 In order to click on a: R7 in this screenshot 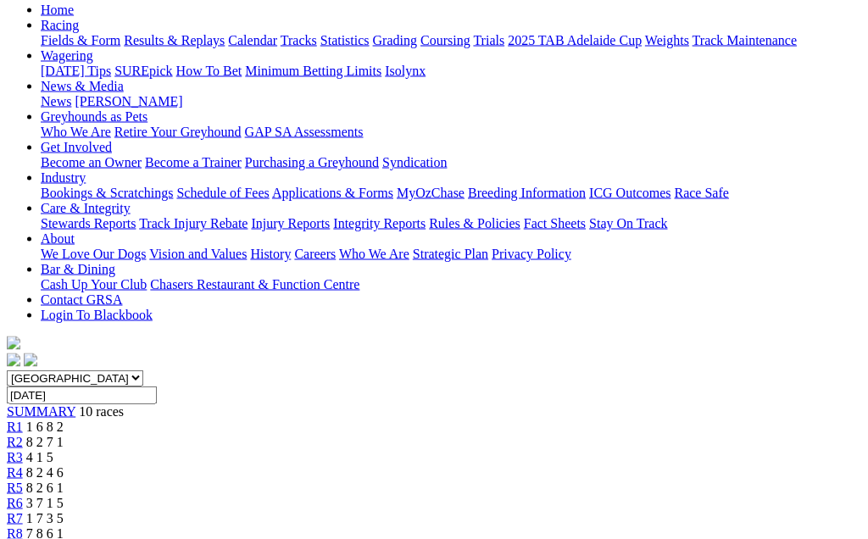, I will do `click(14, 518)`.